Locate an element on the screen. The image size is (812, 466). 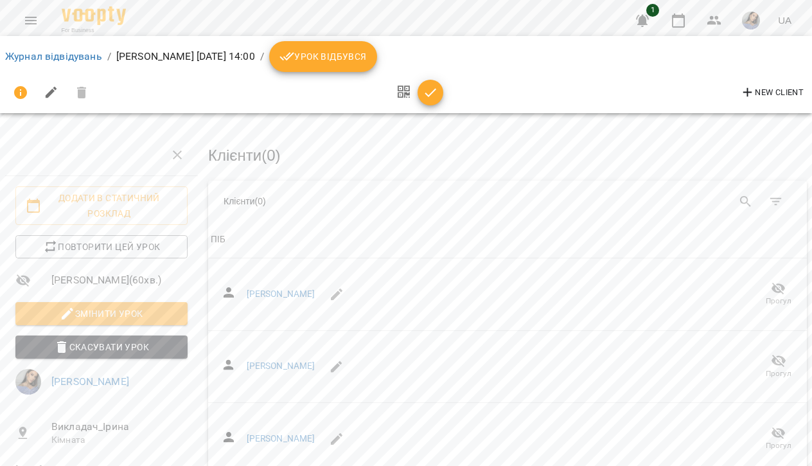
span: New Client is located at coordinates (771, 92).